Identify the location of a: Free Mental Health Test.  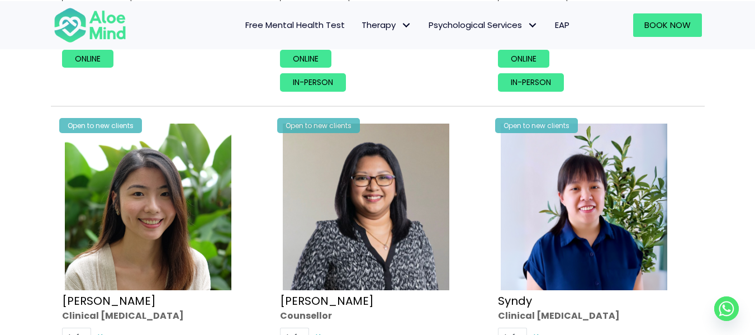
(295, 25).